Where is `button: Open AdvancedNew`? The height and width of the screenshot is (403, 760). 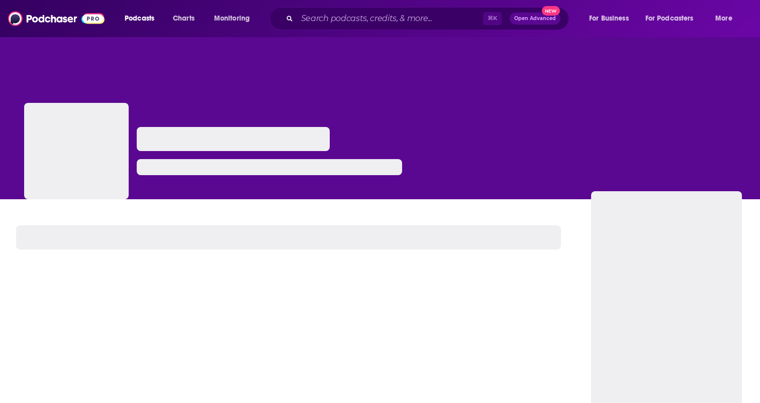 button: Open AdvancedNew is located at coordinates (535, 19).